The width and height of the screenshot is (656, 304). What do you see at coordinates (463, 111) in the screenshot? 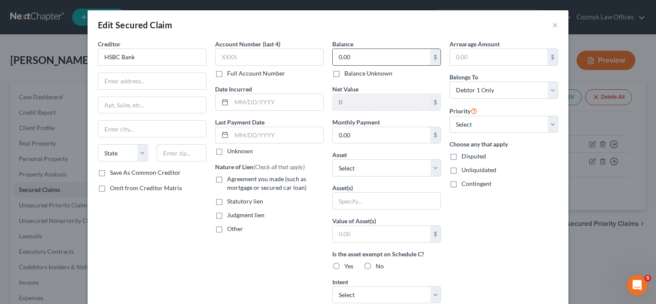
I see `label: Priority` at bounding box center [463, 111].